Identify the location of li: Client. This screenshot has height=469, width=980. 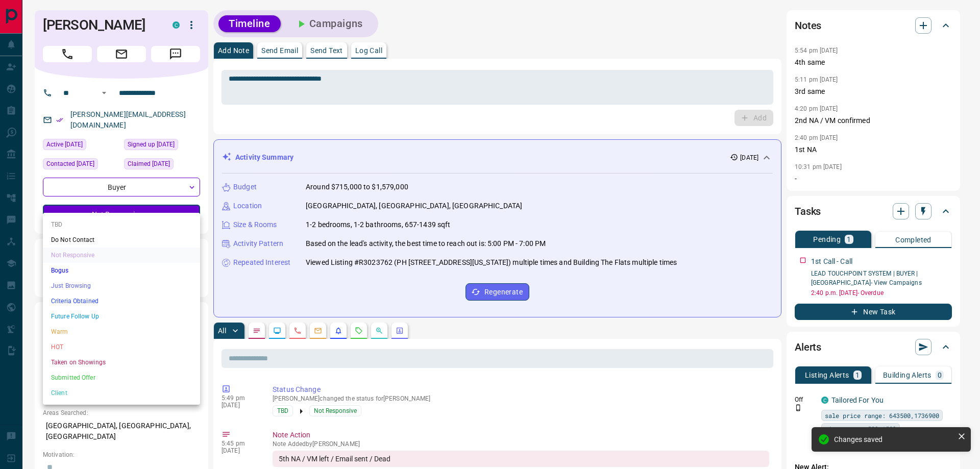
(122, 393).